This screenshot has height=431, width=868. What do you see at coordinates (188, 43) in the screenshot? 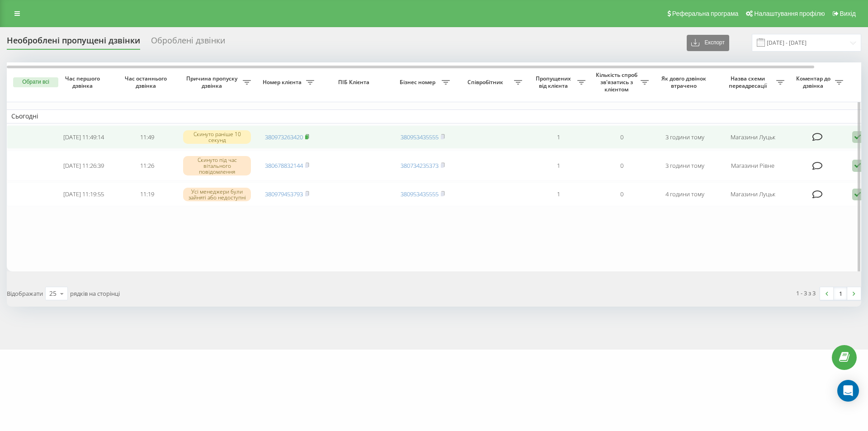
I see `div: Оброблені дзвінки` at bounding box center [188, 43].